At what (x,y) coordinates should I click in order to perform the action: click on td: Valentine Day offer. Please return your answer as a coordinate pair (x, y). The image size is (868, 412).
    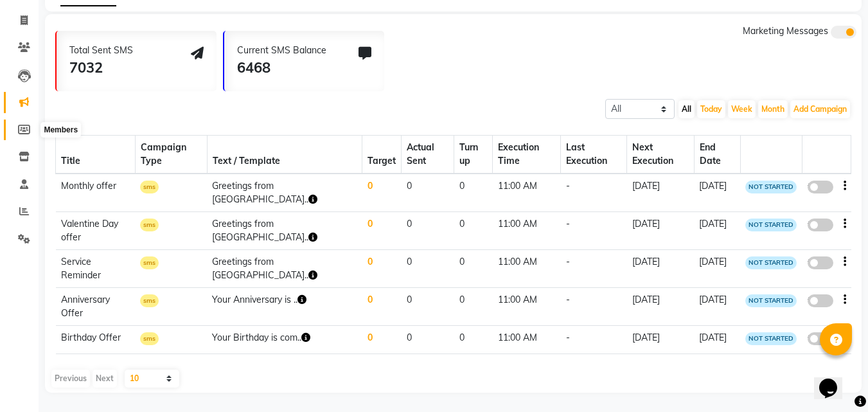
    Looking at the image, I should click on (96, 230).